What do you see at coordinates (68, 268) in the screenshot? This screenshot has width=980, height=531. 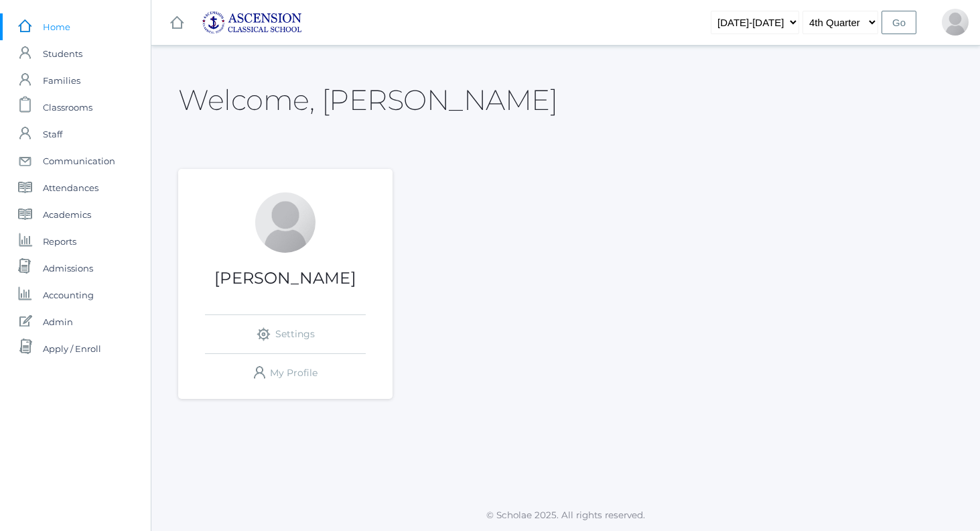 I see `span: Admissions` at bounding box center [68, 268].